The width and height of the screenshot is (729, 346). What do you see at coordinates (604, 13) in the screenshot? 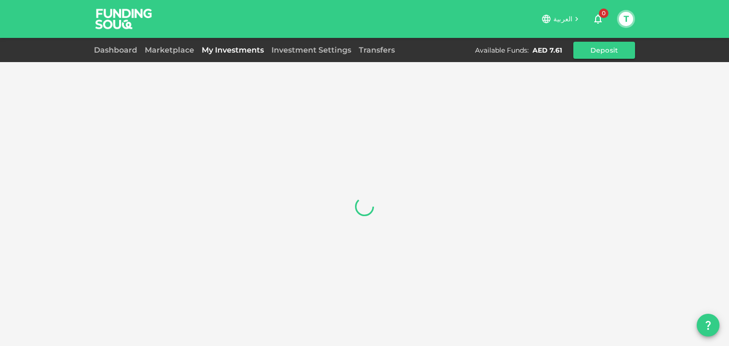
I see `span: 0` at bounding box center [604, 13].